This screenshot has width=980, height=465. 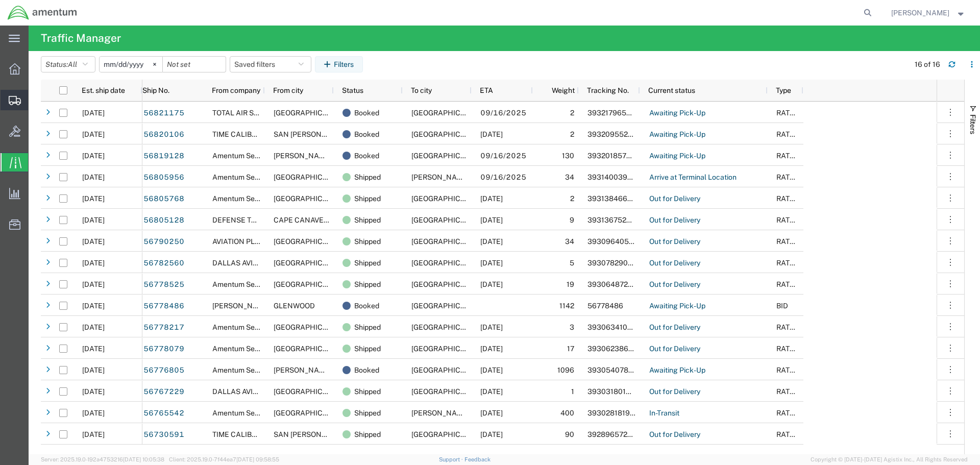 What do you see at coordinates (164, 156) in the screenshot?
I see `a: 56819128` at bounding box center [164, 156].